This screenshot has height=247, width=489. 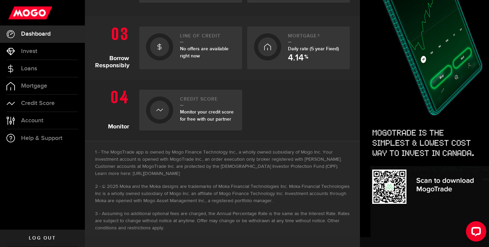 What do you see at coordinates (319, 35) in the screenshot?
I see `sup: 3` at bounding box center [319, 35].